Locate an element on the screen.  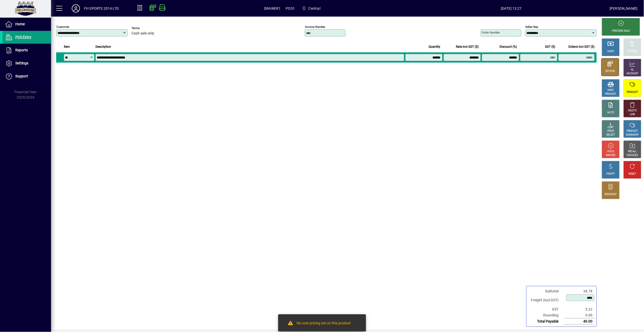
span: Cash sale only is located at coordinates (143, 34).